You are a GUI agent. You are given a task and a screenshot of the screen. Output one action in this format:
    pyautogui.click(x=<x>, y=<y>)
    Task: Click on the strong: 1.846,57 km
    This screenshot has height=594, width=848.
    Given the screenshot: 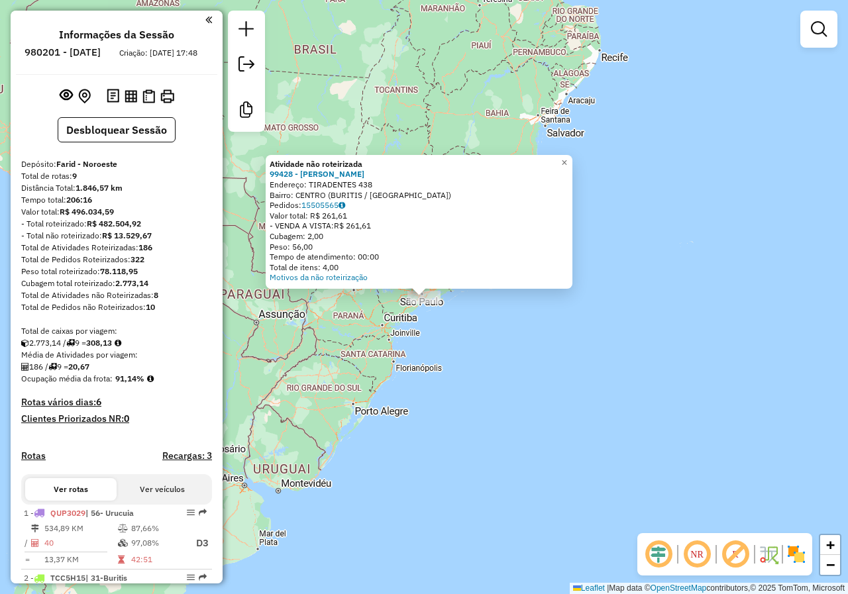 What is the action you would take?
    pyautogui.click(x=99, y=187)
    